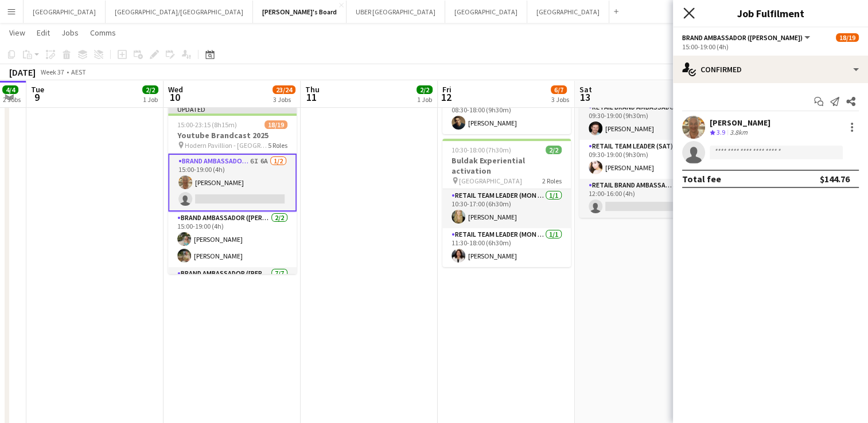 This screenshot has width=868, height=423. I want to click on span: 9, so click(37, 97).